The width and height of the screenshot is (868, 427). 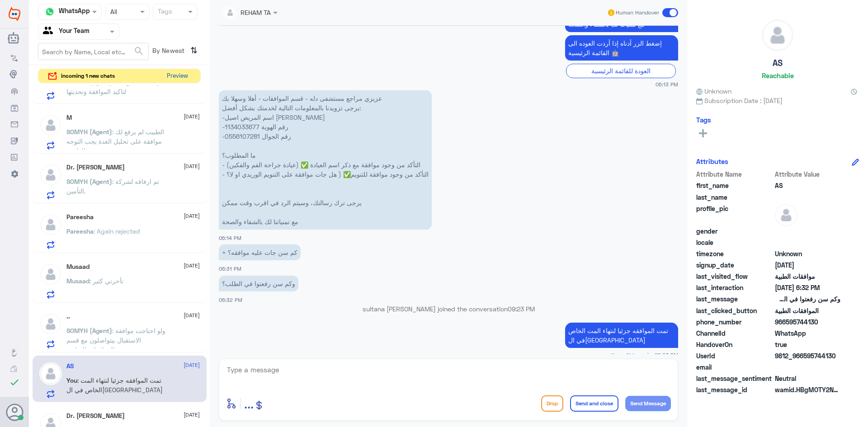 What do you see at coordinates (139, 51) in the screenshot?
I see `span: search` at bounding box center [139, 51].